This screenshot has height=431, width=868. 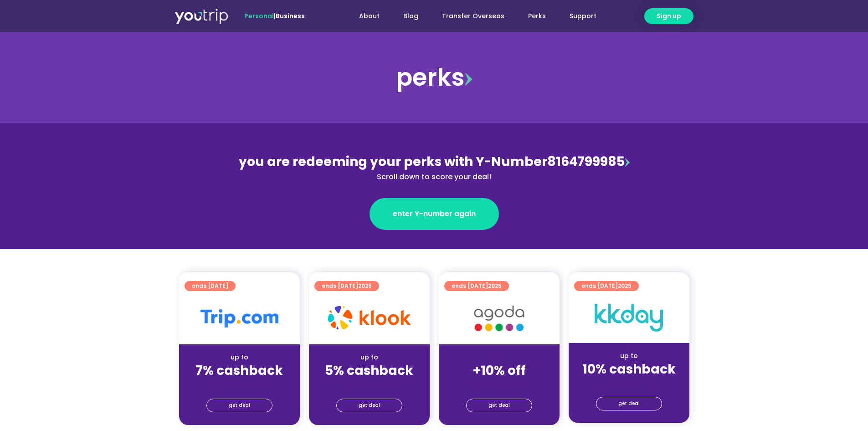 What do you see at coordinates (239, 370) in the screenshot?
I see `strong: 7% cashback` at bounding box center [239, 370].